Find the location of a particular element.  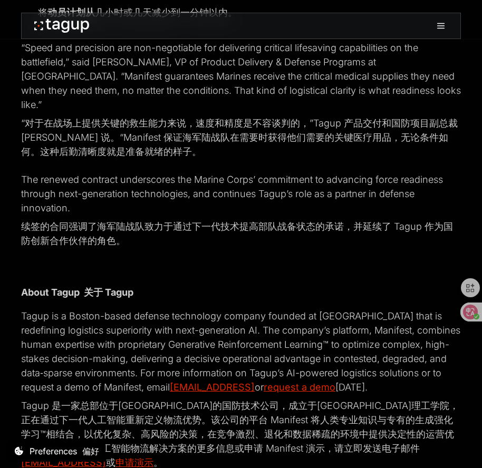

a: request a demo is located at coordinates (300, 387).